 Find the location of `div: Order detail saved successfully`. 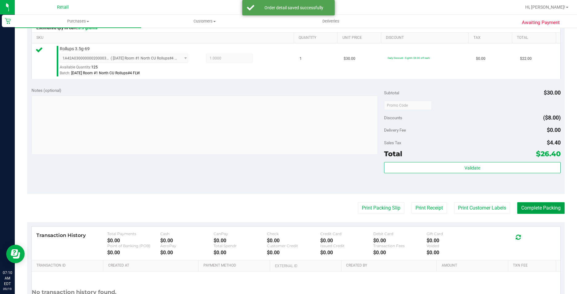

div: Order detail saved successfully is located at coordinates (294, 8).